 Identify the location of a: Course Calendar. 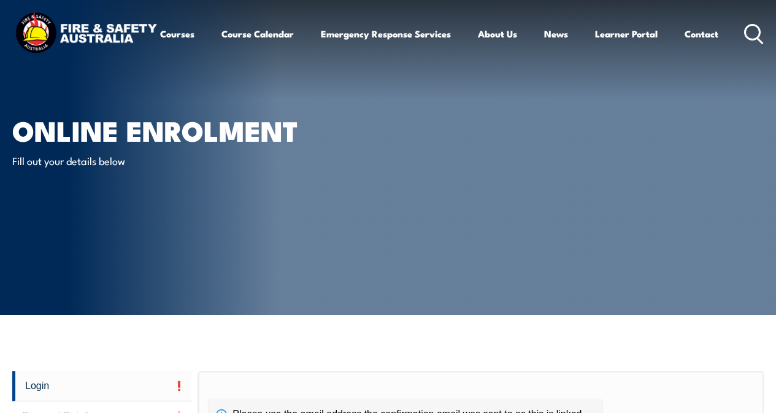
(258, 34).